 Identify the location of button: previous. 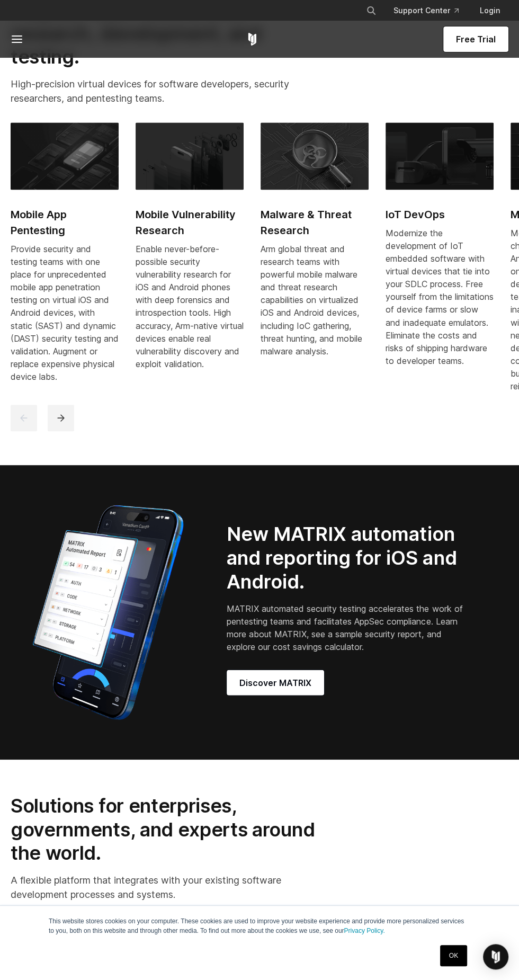
(24, 418).